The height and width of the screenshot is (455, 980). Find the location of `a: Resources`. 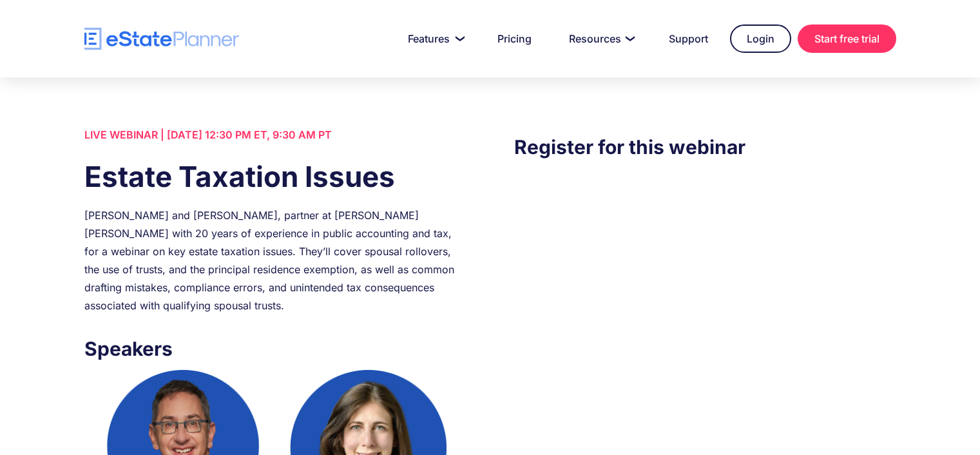

a: Resources is located at coordinates (600, 39).